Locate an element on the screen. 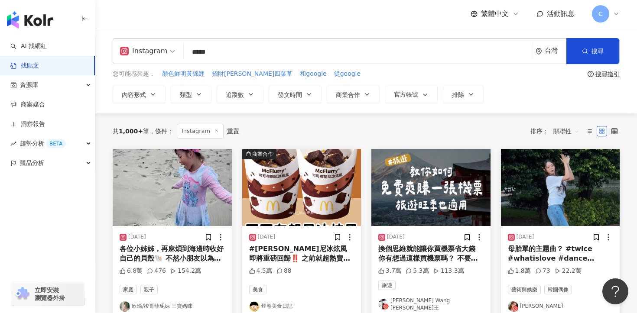 The width and height of the screenshot is (637, 313). button: 排除 is located at coordinates (463, 94).